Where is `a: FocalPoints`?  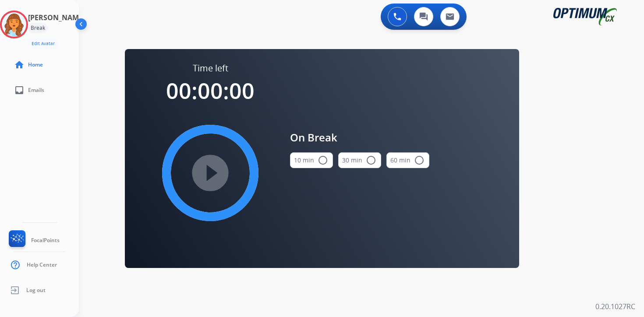
a: FocalPoints is located at coordinates (33, 241).